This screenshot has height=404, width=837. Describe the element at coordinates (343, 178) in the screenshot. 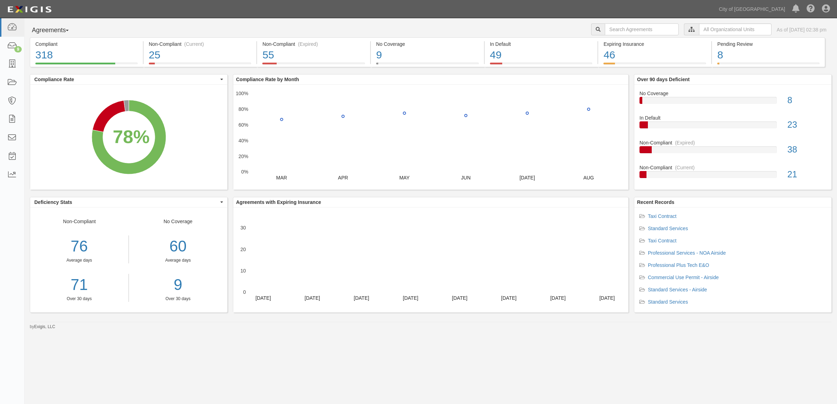

I see `text: APR` at that location.